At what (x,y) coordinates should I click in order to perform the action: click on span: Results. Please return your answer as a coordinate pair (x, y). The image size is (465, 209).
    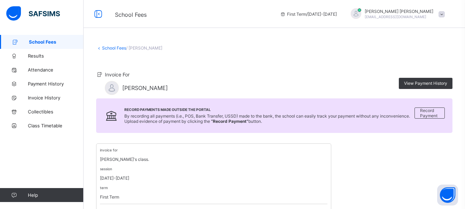
    Looking at the image, I should click on (56, 56).